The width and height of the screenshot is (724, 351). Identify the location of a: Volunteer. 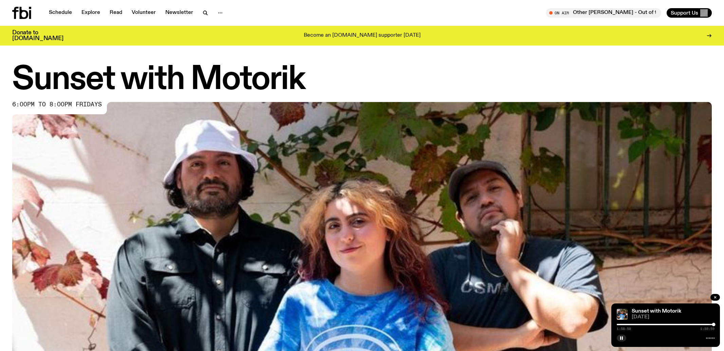
(144, 13).